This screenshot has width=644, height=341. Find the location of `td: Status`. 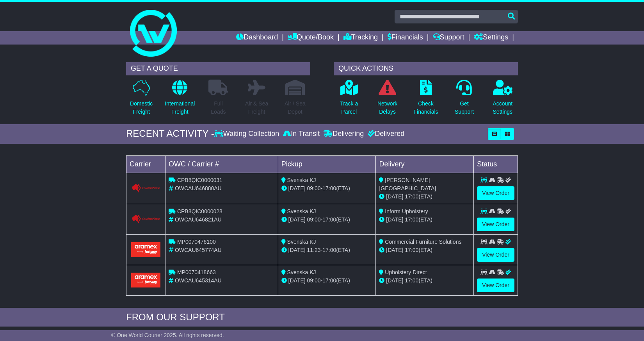

td: Status is located at coordinates (495, 164).